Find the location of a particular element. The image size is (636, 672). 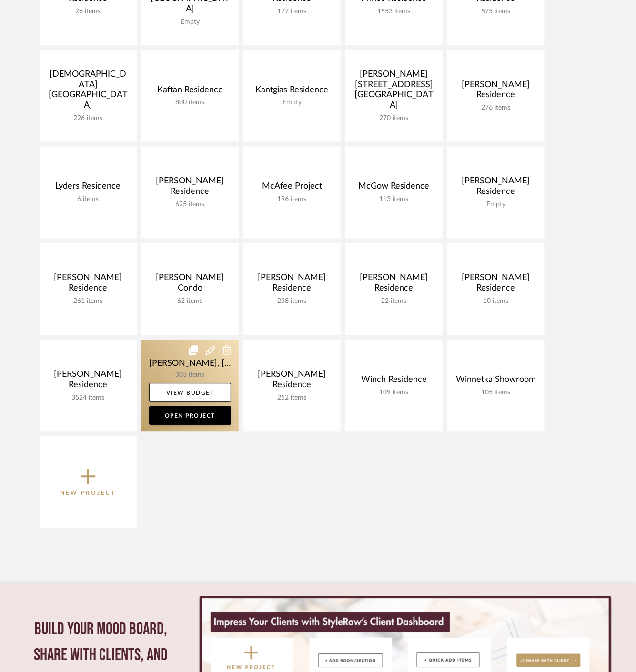

div: 625 items is located at coordinates (190, 205).